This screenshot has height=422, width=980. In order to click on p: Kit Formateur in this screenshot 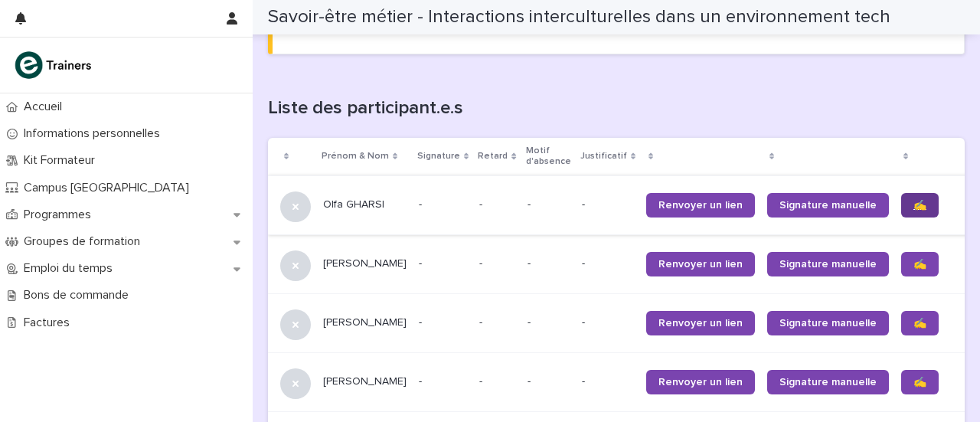, I will do `click(62, 160)`.